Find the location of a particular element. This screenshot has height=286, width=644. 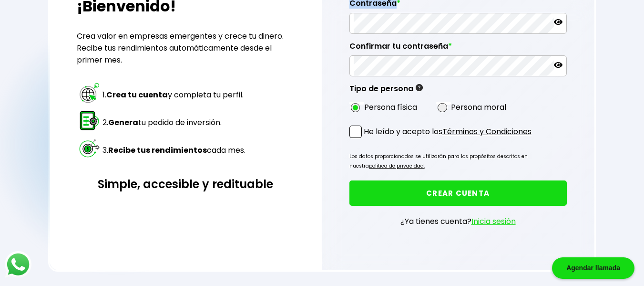

p: ¿Ya tienes cuenta? is located at coordinates (458, 221).